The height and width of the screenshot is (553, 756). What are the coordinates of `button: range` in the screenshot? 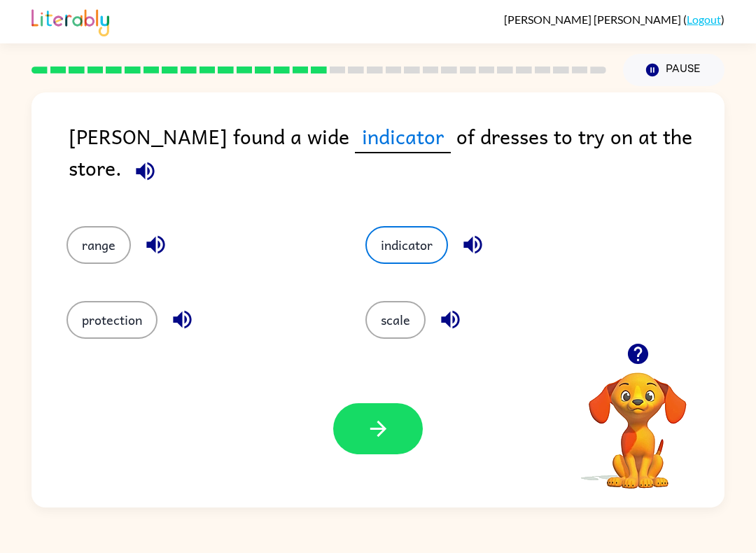 It's located at (99, 245).